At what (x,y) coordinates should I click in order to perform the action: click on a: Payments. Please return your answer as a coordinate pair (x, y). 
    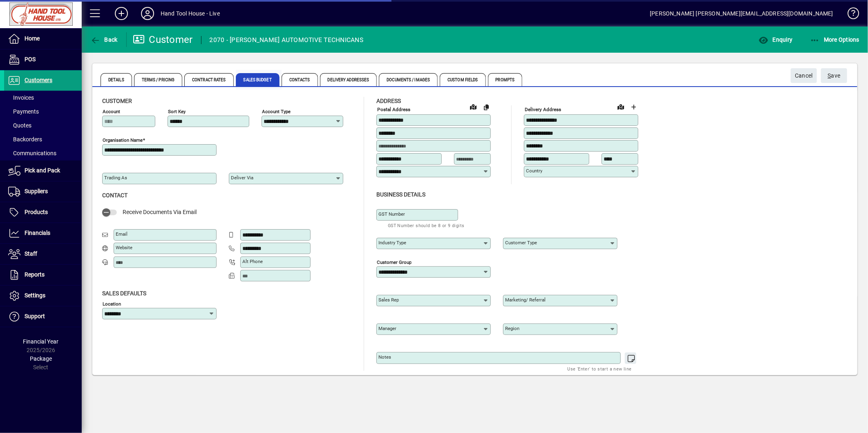
    Looking at the image, I should click on (43, 112).